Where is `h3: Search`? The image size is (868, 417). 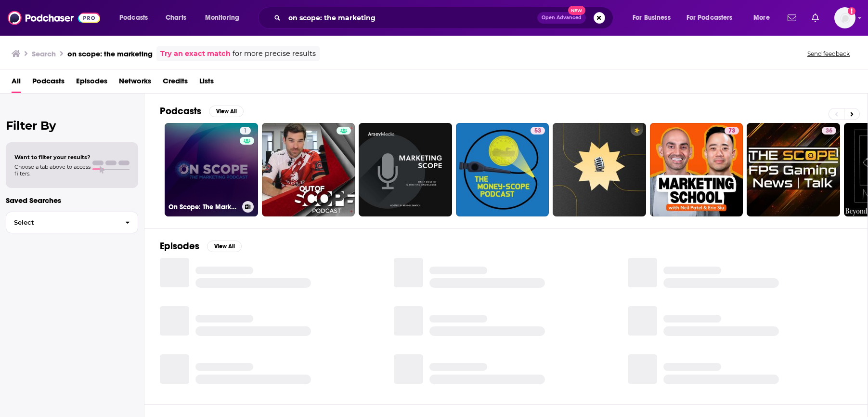
h3: Search is located at coordinates (44, 54).